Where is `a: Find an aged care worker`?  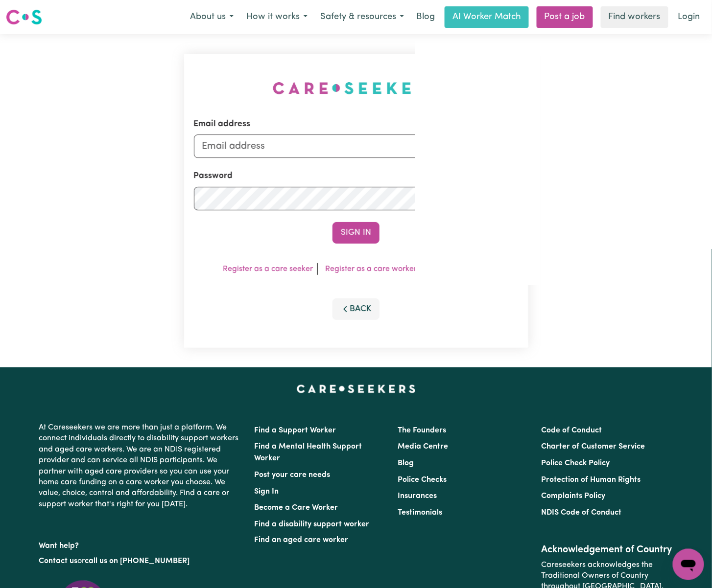 a: Find an aged care worker is located at coordinates (301, 541).